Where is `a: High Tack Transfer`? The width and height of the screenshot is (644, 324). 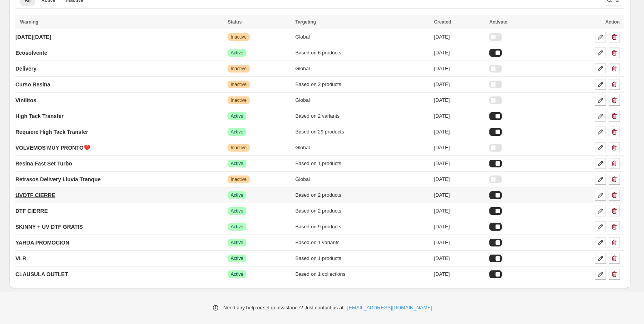
a: High Tack Transfer is located at coordinates (39, 116).